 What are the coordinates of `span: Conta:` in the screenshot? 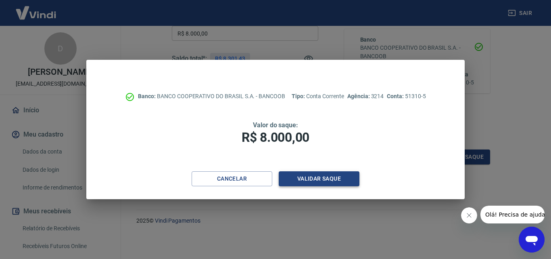 It's located at (396, 96).